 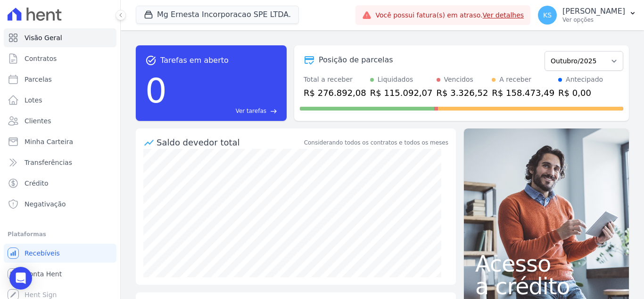 What do you see at coordinates (523, 92) in the screenshot?
I see `div: R$ 158.473,49` at bounding box center [523, 92].